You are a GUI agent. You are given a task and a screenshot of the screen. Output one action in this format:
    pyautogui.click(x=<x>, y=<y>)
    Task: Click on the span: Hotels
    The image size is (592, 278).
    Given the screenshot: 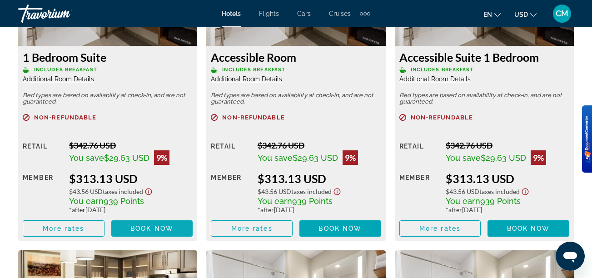 What is the action you would take?
    pyautogui.click(x=231, y=14)
    